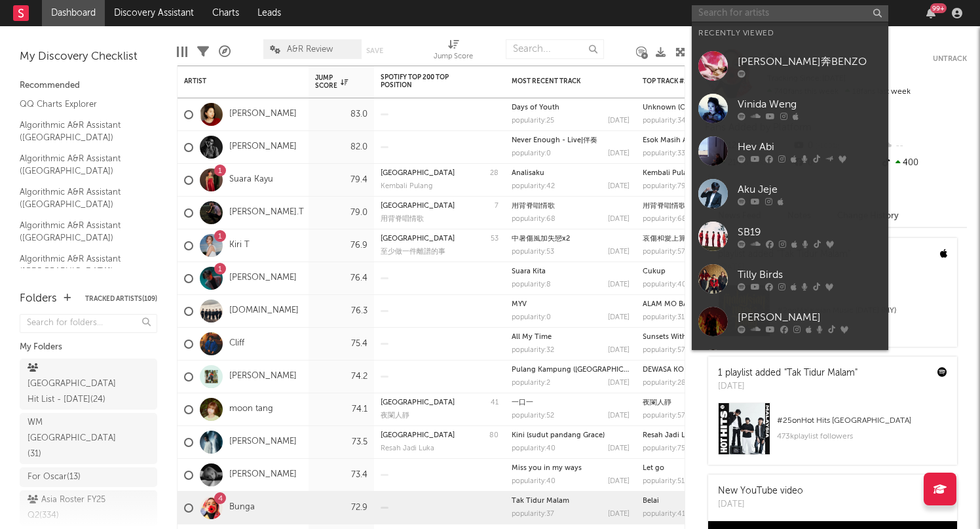 The image size is (980, 529). I want to click on a: Resah Jadi Luka, so click(670, 435).